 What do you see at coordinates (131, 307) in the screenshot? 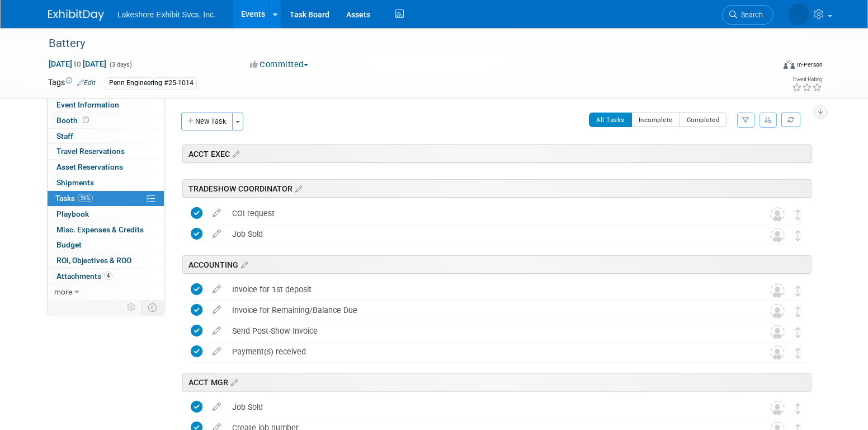
I see `td: Personalize Event Tab Strip` at bounding box center [131, 307].